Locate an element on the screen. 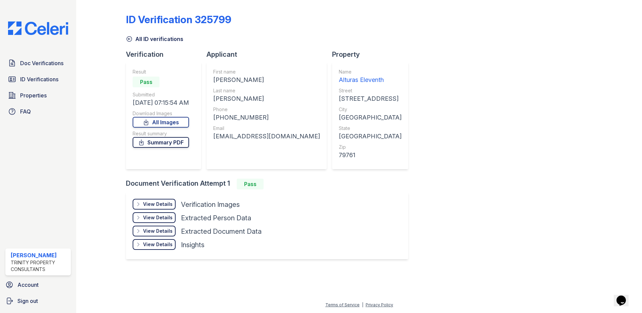 This screenshot has width=642, height=313. img: CE_Logo_Blue-a8612792a0a2168367f1c8372b55b34899dd931a85d93a1a3d3e32e68fde9ad4.png is located at coordinates (38, 28).